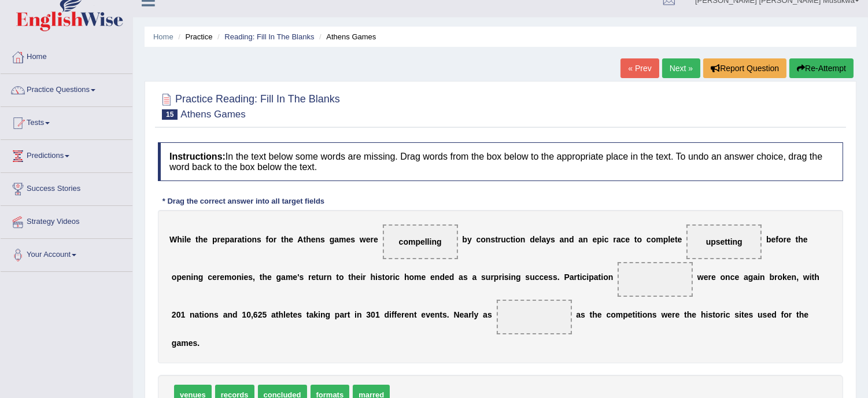  What do you see at coordinates (368, 315) in the screenshot?
I see `b: 3` at bounding box center [368, 315].